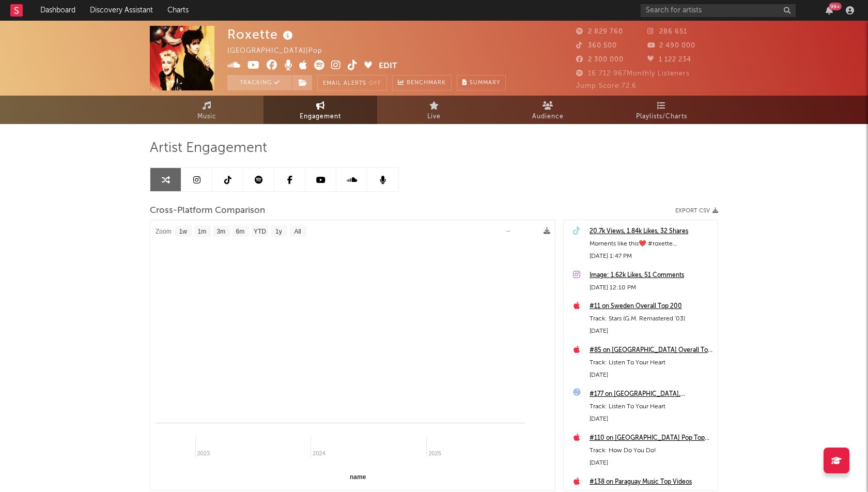  What do you see at coordinates (667, 31) in the screenshot?
I see `span: 286 651` at bounding box center [667, 31].